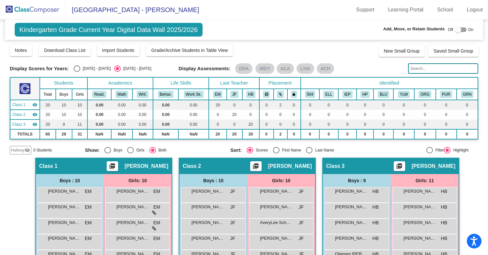 The width and height of the screenshot is (488, 255). What do you see at coordinates (244, 68) in the screenshot?
I see `mat-chip: DRA` at bounding box center [244, 68].